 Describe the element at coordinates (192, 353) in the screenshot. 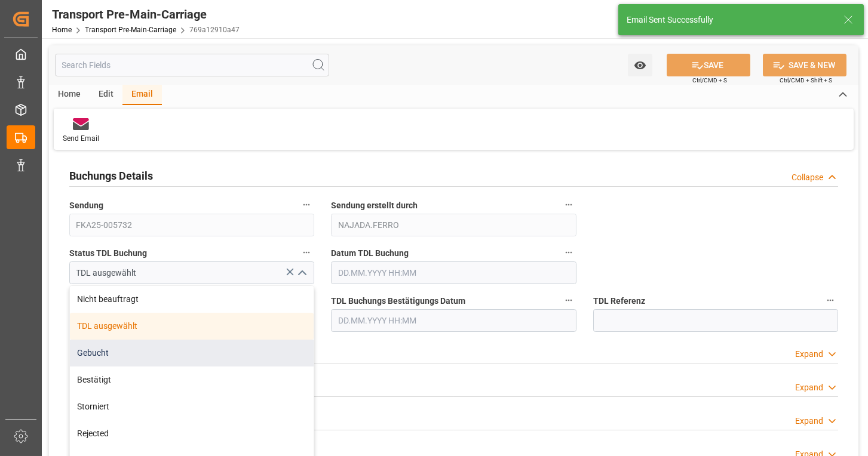

I see `div: Gebucht` at that location.